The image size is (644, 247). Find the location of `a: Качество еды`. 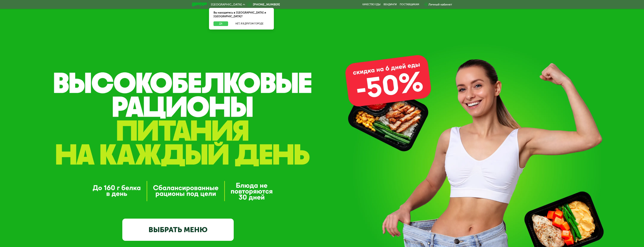

a: Качество еды is located at coordinates (372, 5).